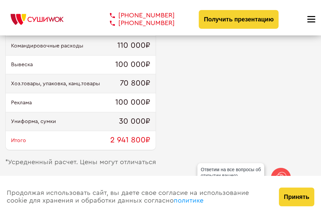 This screenshot has height=218, width=321. What do you see at coordinates (47, 46) in the screenshot?
I see `span: Командировочные расходы` at bounding box center [47, 46].